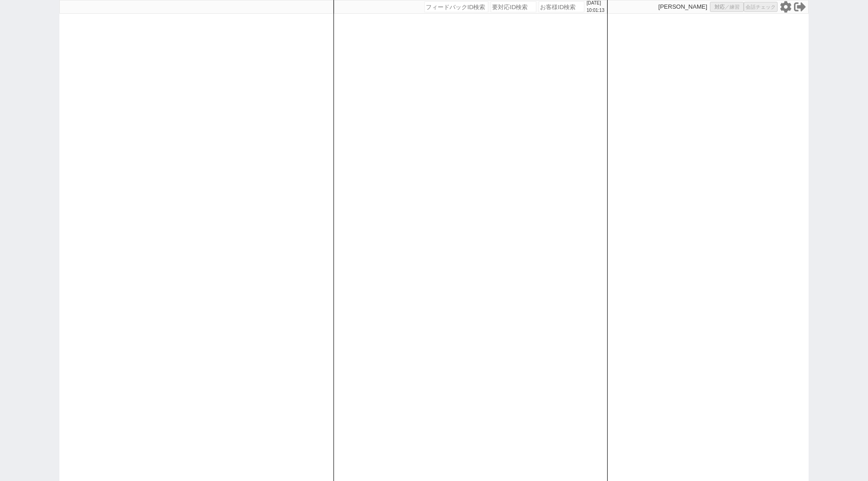 The width and height of the screenshot is (868, 481). Describe the element at coordinates (761, 7) in the screenshot. I see `button: 会話チェック` at that location.